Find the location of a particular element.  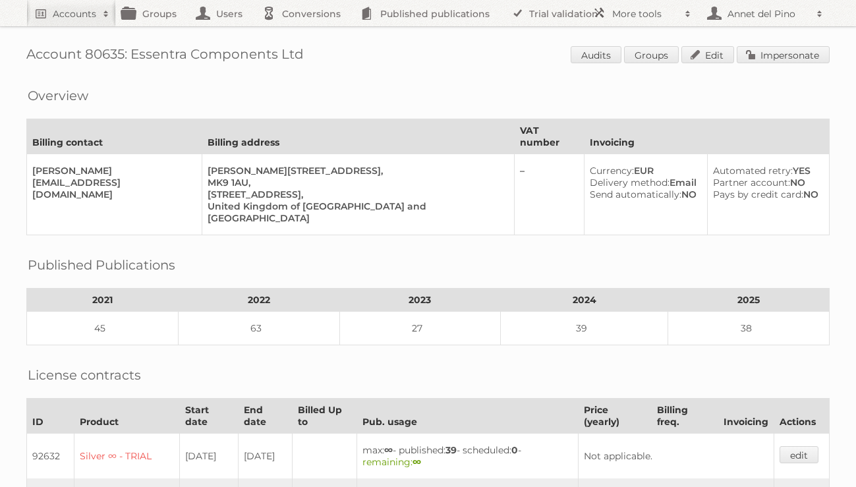

span: Delivery method: is located at coordinates (629, 183).